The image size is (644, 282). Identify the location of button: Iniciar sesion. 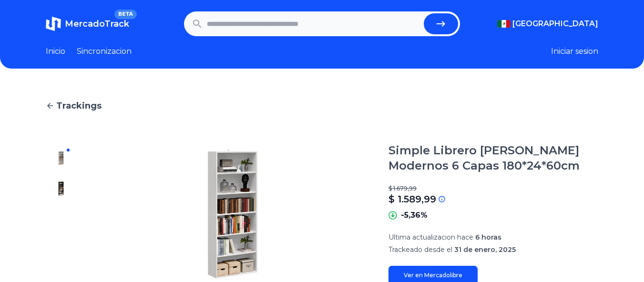
(575, 51).